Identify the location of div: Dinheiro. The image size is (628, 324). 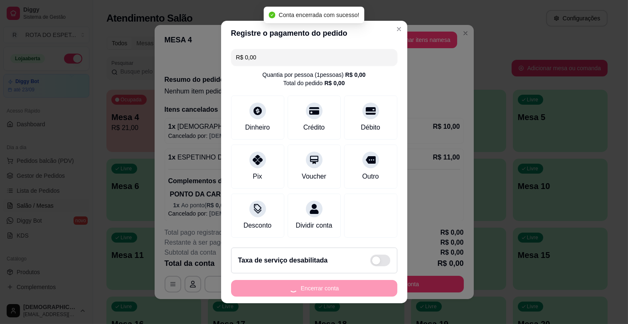
(258, 128).